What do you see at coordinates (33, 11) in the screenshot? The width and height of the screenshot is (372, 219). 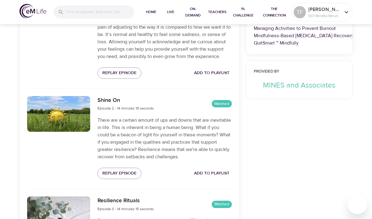 I see `img: logo` at bounding box center [33, 11].